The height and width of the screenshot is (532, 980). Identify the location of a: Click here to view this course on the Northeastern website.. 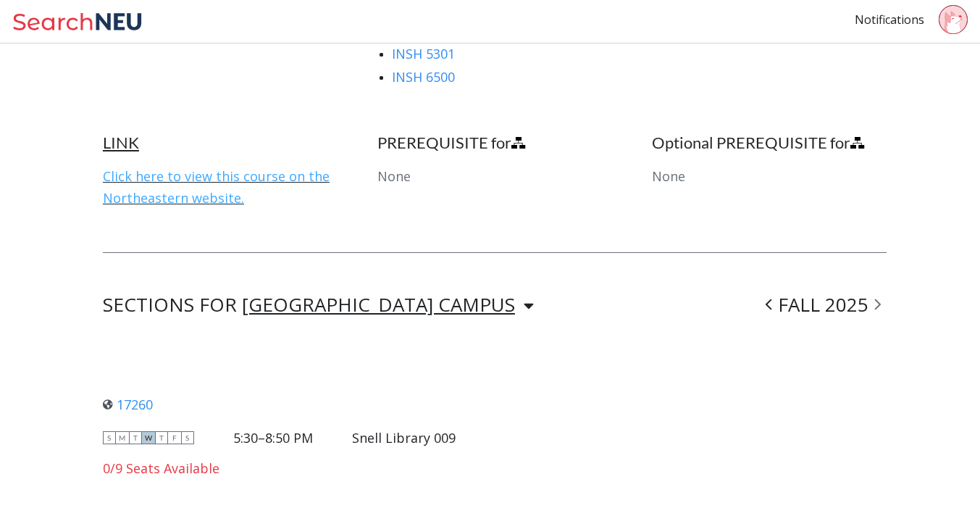
(216, 187).